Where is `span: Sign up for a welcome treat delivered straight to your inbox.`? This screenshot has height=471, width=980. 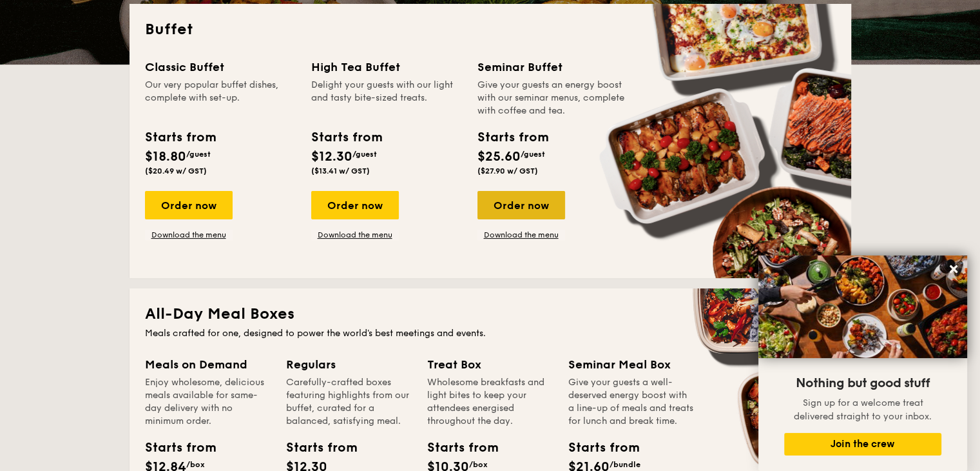 span: Sign up for a welcome treat delivered straight to your inbox. is located at coordinates (863, 410).